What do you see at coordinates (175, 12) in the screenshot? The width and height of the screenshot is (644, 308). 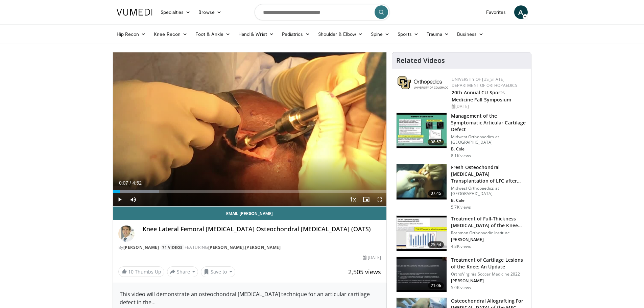 I see `a: Specialties` at bounding box center [175, 12].